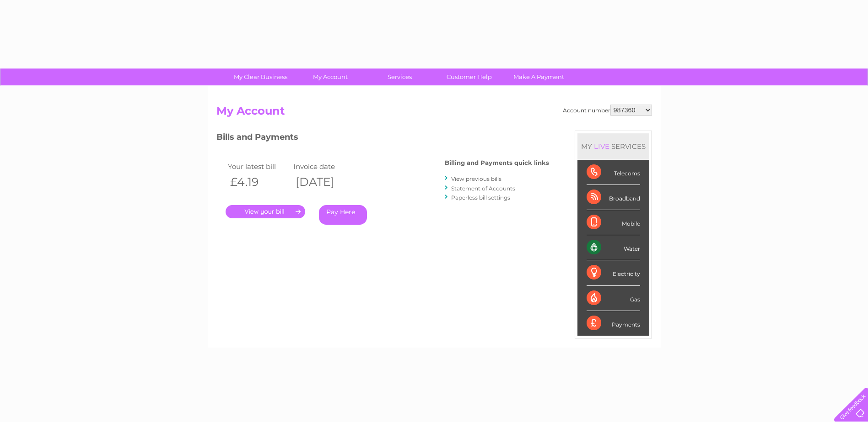 Image resolution: width=868 pixels, height=422 pixels. What do you see at coordinates (613, 273) in the screenshot?
I see `div: Electricity` at bounding box center [613, 273].